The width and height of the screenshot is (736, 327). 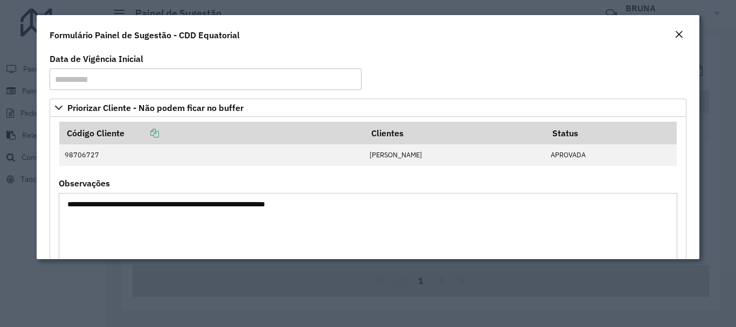 I want to click on label: Data de Vigência Inicial, so click(x=96, y=59).